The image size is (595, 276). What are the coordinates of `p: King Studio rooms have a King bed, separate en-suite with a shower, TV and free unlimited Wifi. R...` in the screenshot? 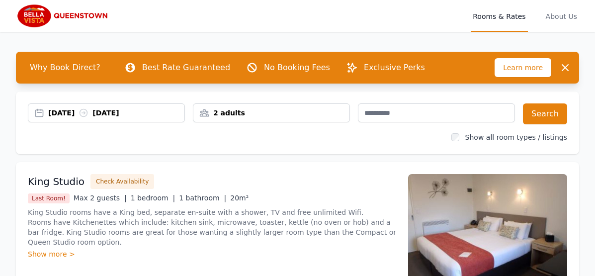 It's located at (212, 227).